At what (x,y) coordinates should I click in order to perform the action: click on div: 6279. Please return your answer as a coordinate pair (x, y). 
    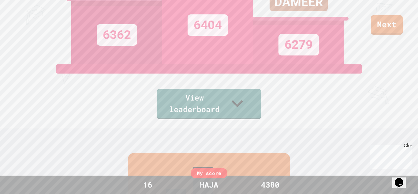
    Looking at the image, I should click on (298, 45).